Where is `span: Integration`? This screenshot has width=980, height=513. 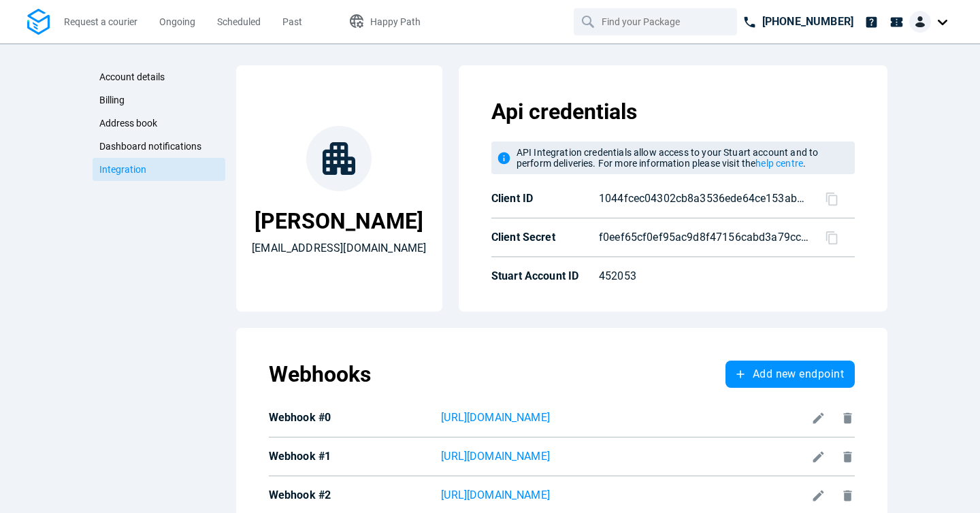
span: Integration is located at coordinates (122, 170).